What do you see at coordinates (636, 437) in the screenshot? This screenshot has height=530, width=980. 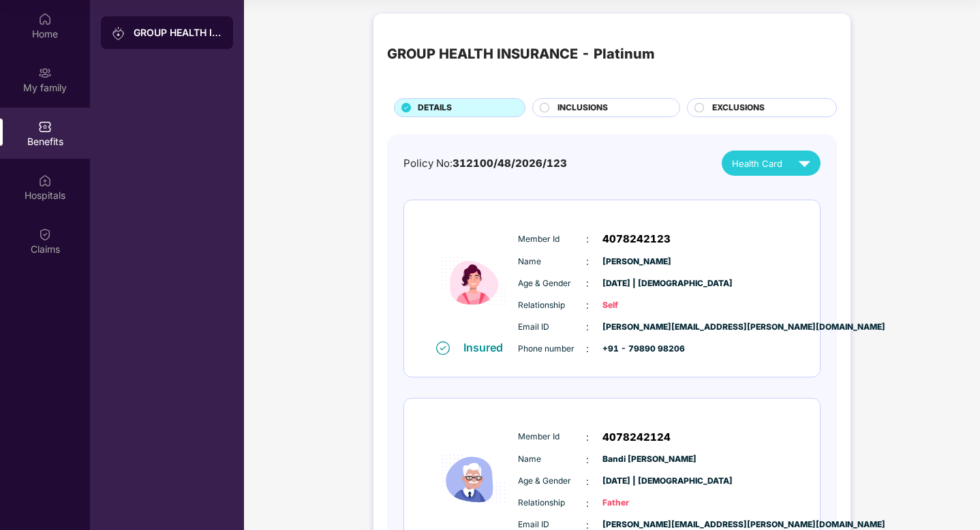 I see `span: 4078242124` at bounding box center [636, 437].